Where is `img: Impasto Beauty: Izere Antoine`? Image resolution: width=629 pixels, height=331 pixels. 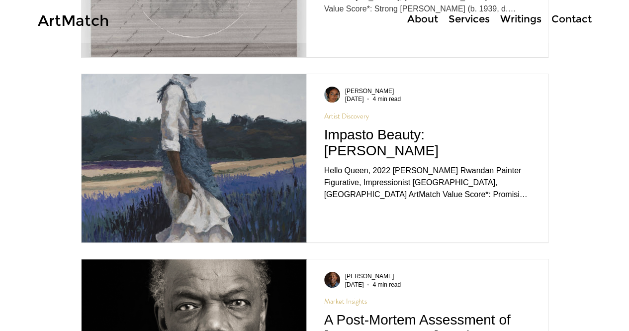 img: Impasto Beauty: Izere Antoine is located at coordinates (194, 158).